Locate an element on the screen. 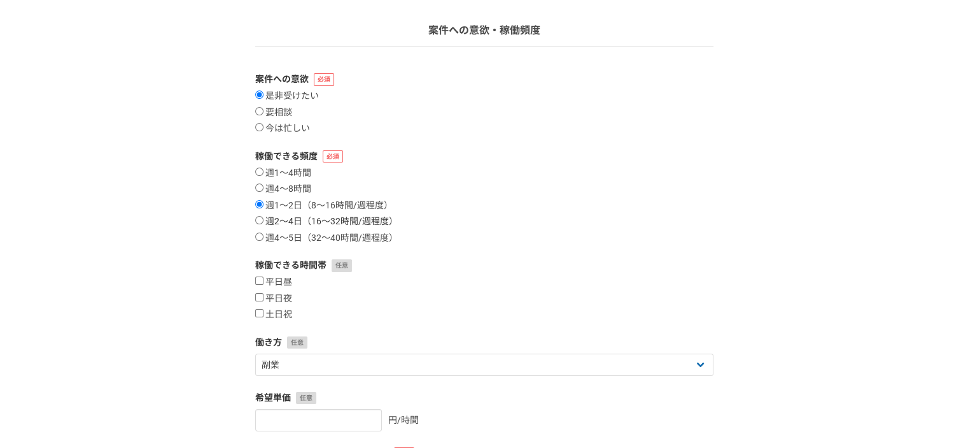 The image size is (968, 448). label: 稼働できる時間帯 is located at coordinates (485, 265).